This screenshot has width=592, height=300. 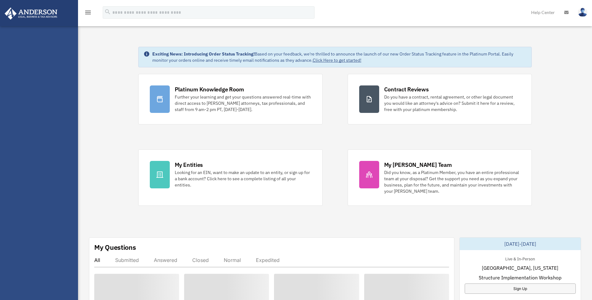 What do you see at coordinates (337, 60) in the screenshot?
I see `a: Click Here to get started!` at bounding box center [337, 60].